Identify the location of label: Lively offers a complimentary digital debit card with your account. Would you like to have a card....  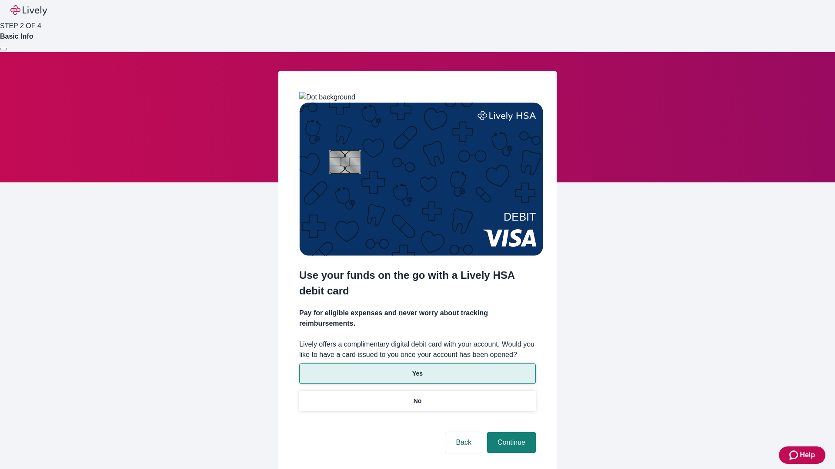
(417, 350).